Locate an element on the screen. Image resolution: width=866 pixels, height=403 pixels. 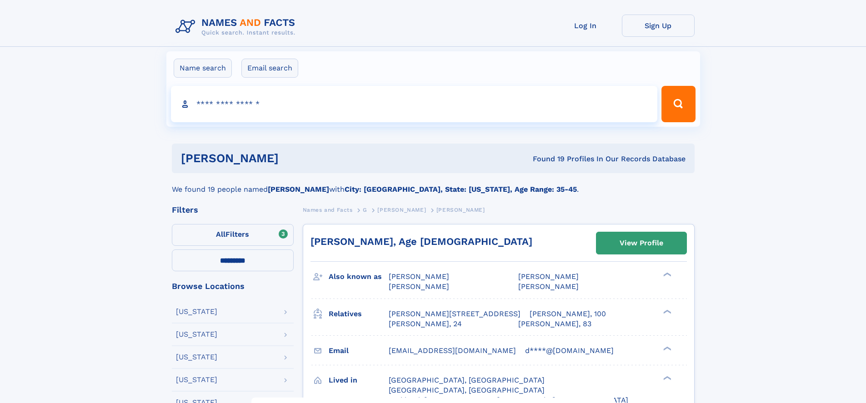
h3: Lived in is located at coordinates (359, 381).